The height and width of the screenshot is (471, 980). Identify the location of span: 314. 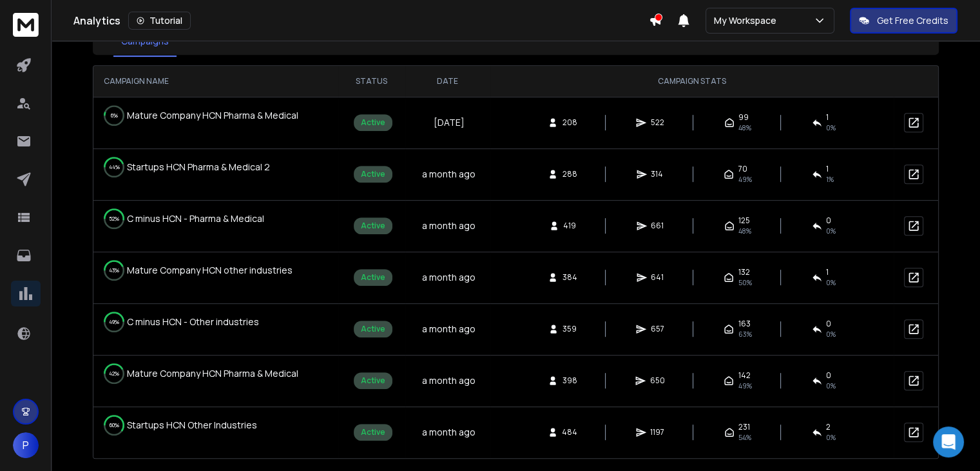
(657, 174).